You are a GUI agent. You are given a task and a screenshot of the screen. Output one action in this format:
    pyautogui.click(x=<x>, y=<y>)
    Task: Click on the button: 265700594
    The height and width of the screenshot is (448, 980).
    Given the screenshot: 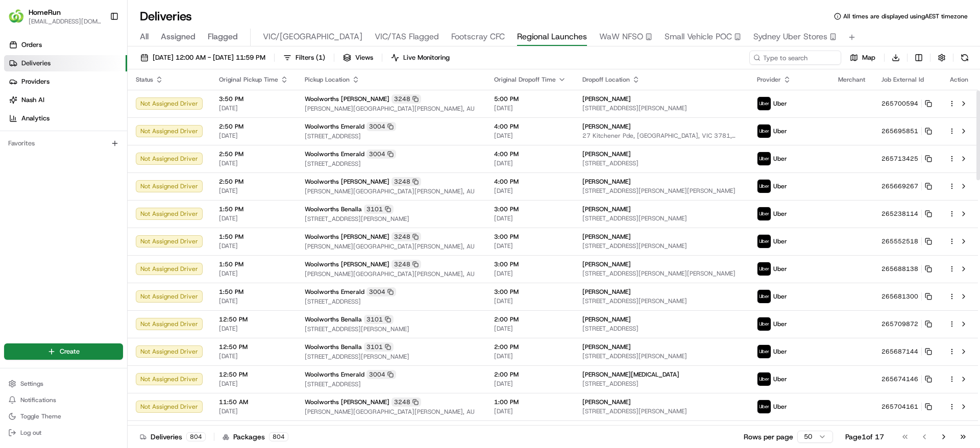 What is the action you would take?
    pyautogui.click(x=906, y=104)
    